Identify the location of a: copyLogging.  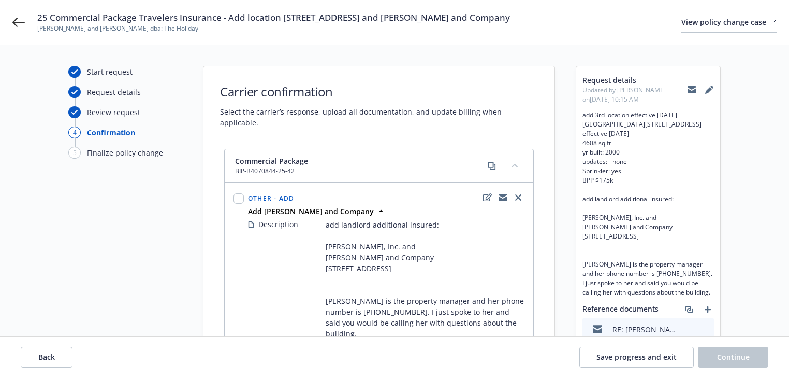
(503, 197).